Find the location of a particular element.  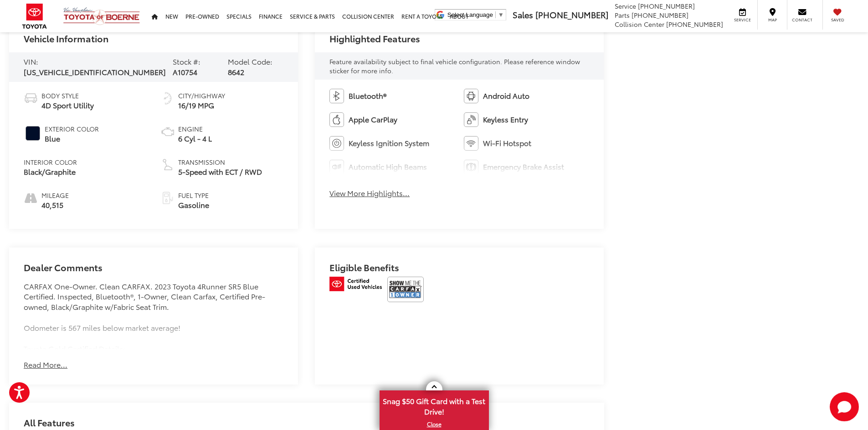

span: Contact is located at coordinates (802, 20).